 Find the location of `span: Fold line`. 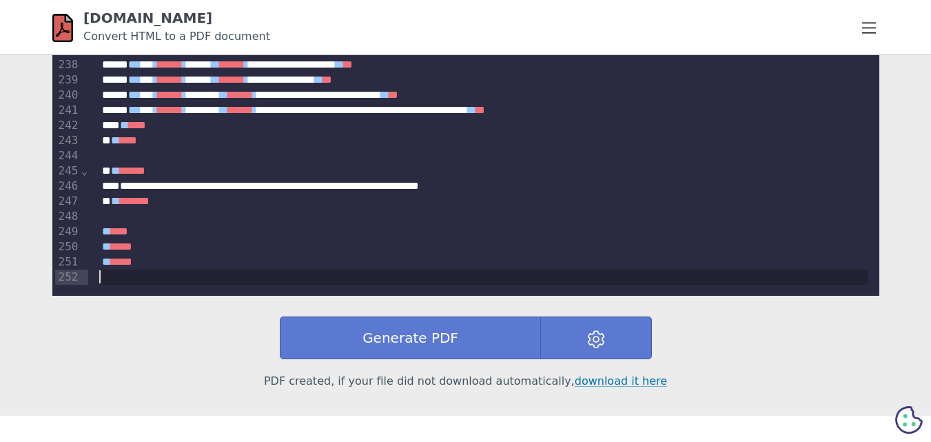

span: Fold line is located at coordinates (84, 170).